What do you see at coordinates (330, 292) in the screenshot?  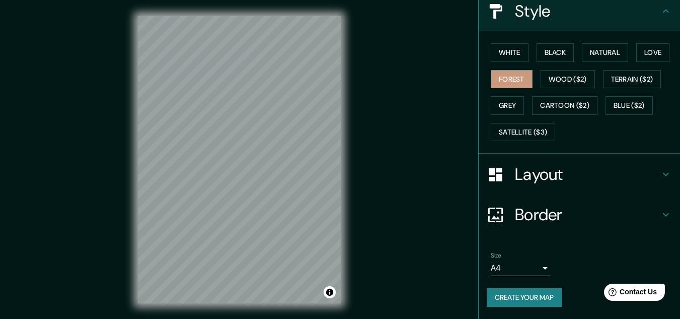 I see `button: Toggle attribution` at bounding box center [330, 292].